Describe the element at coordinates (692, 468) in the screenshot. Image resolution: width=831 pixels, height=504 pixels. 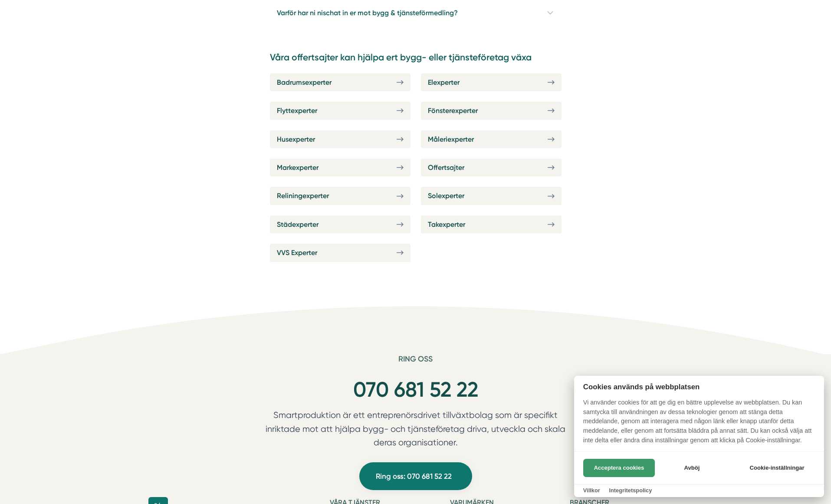
I see `button: Avböj` at that location.